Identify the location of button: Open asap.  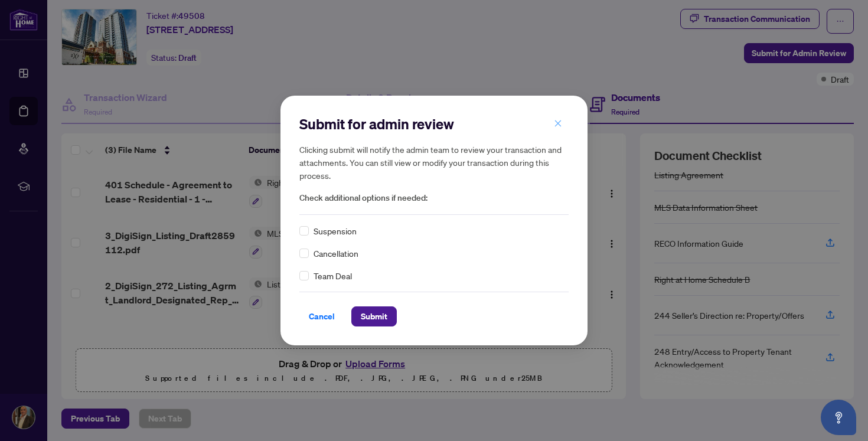
(838, 417).